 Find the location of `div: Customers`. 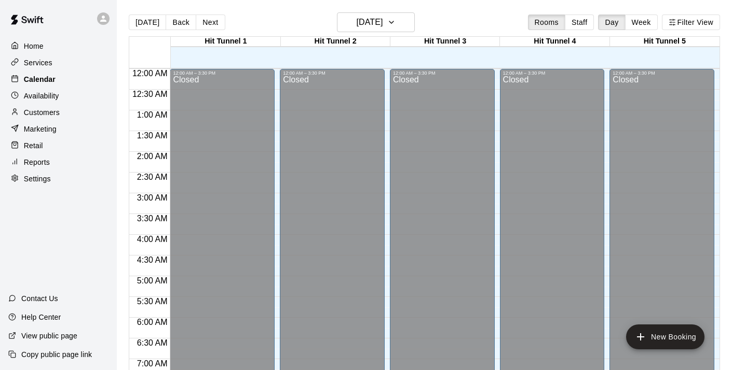

div: Customers is located at coordinates (58, 113).